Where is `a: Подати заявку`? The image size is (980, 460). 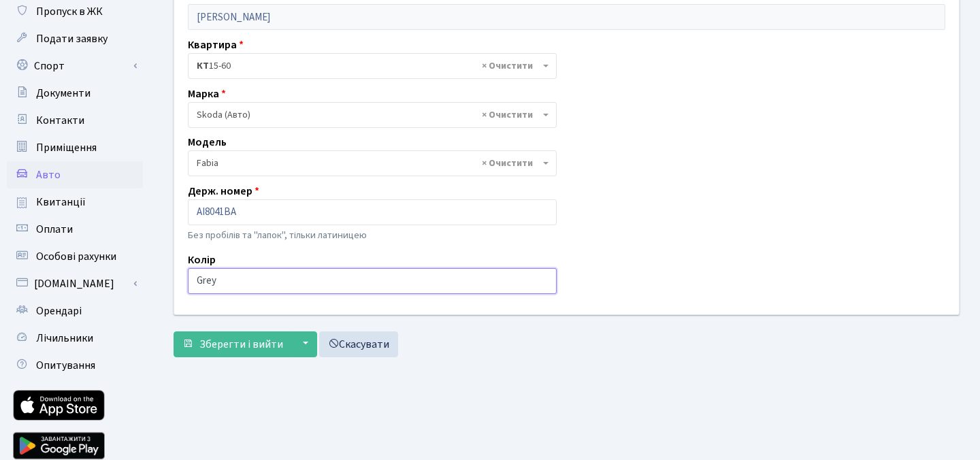
a: Подати заявку is located at coordinates (75, 39).